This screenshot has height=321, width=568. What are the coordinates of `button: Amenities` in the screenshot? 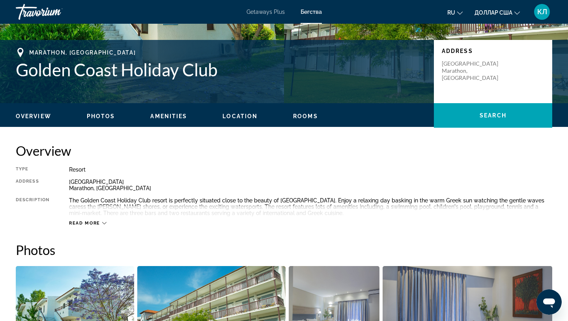 It's located at (169, 116).